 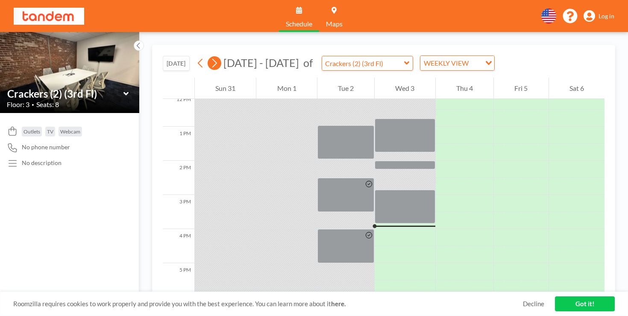 What do you see at coordinates (179, 110) in the screenshot?
I see `div: 12 PM` at bounding box center [179, 110].